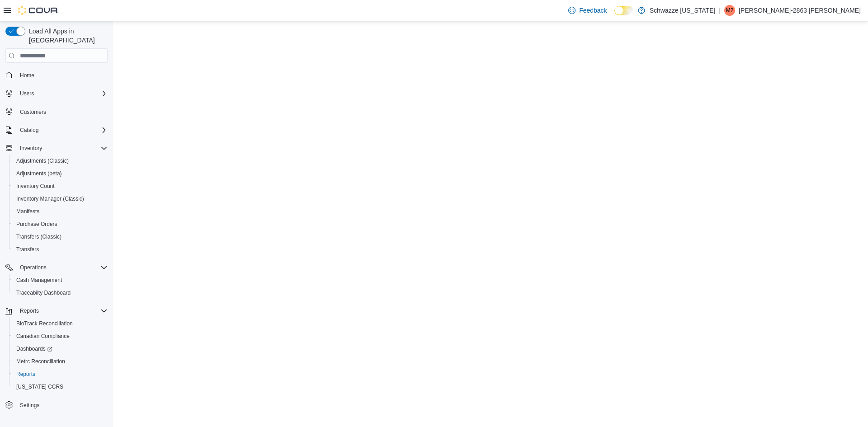  What do you see at coordinates (60, 224) in the screenshot?
I see `button: Purchase Orders` at bounding box center [60, 224].